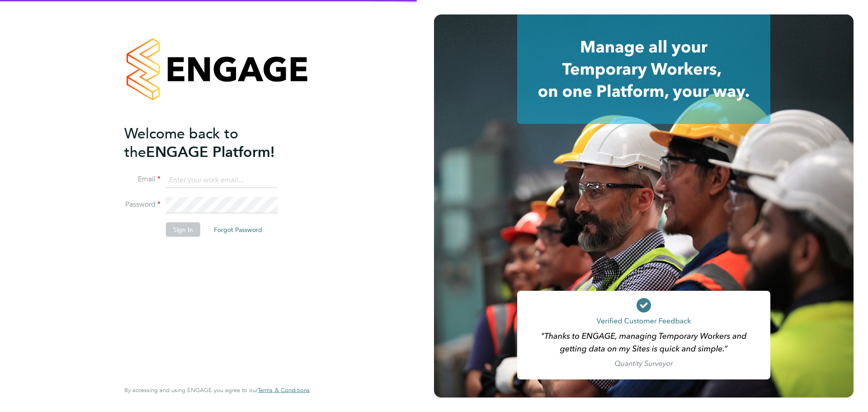 This screenshot has width=868, height=412. I want to click on label: Email, so click(142, 179).